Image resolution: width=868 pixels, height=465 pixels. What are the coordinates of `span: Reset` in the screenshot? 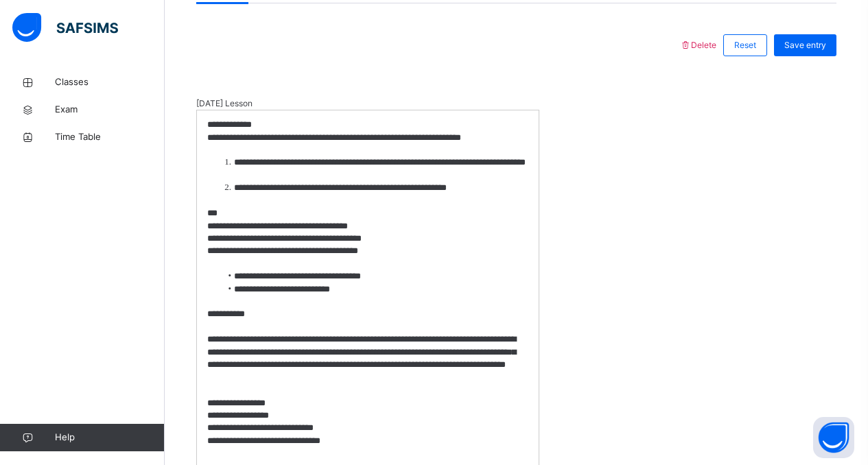 It's located at (745, 45).